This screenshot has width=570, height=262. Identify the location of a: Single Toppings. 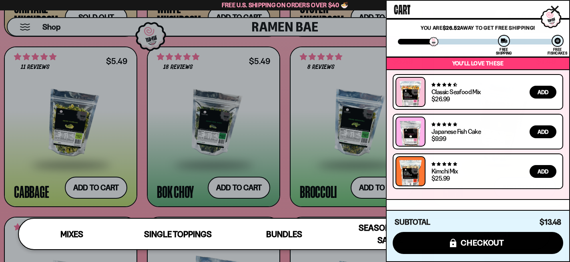
(178, 234).